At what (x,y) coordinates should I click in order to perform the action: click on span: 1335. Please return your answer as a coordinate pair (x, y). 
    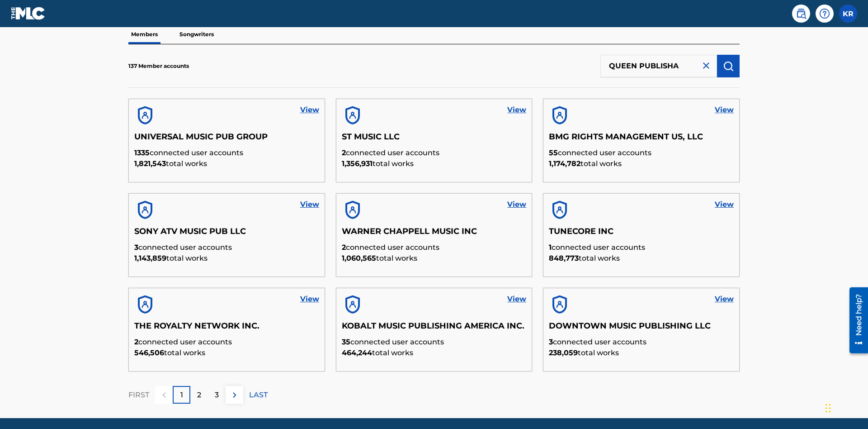
    Looking at the image, I should click on (142, 153).